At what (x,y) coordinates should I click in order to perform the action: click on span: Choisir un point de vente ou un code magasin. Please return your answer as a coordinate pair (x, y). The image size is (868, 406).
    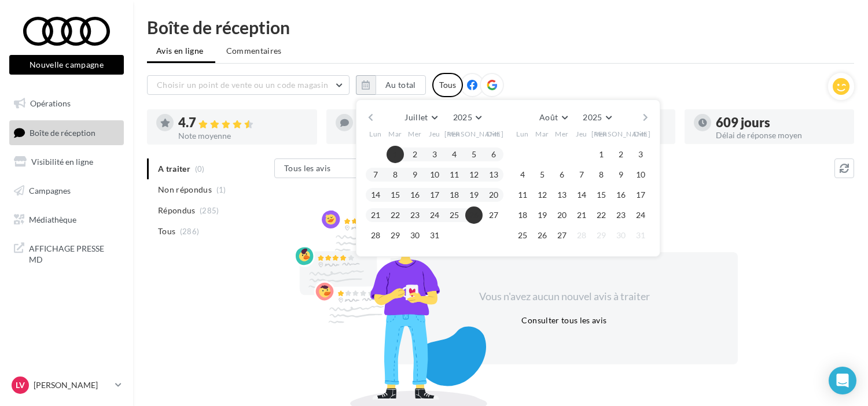
    Looking at the image, I should click on (242, 84).